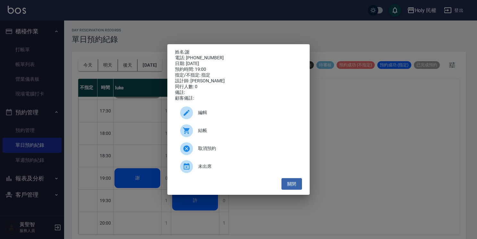 The width and height of the screenshot is (477, 239). Describe the element at coordinates (238, 131) in the screenshot. I see `a: 結帳` at that location.